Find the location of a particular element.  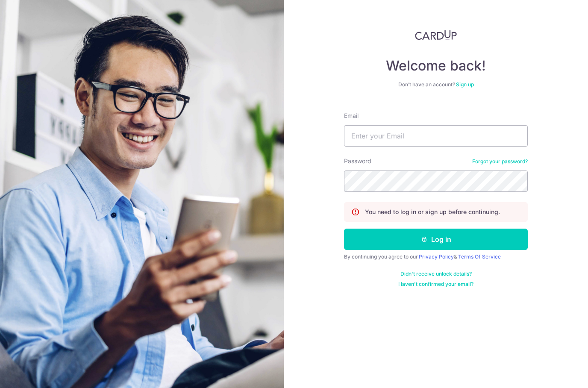

button: Log in is located at coordinates (436, 239).